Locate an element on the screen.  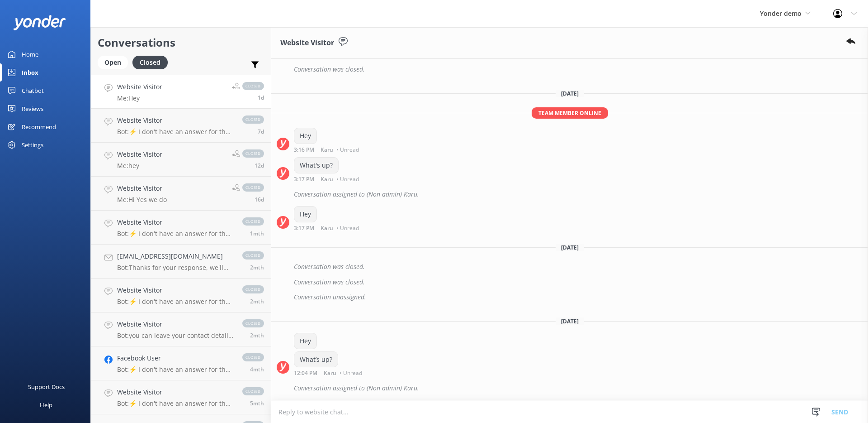
div: Support Docs is located at coordinates (46, 387).